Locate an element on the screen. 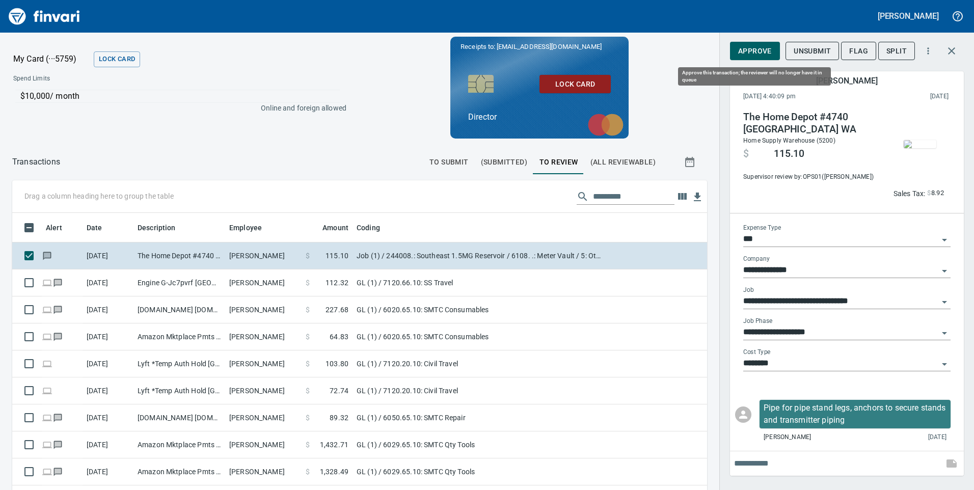  nav: breadcrumb is located at coordinates (36, 162).